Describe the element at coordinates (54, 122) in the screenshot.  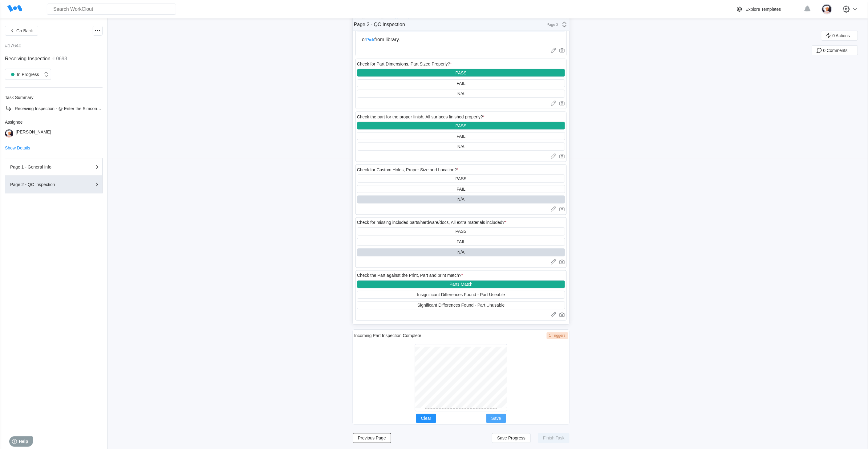
I see `div: Assignee` at that location.